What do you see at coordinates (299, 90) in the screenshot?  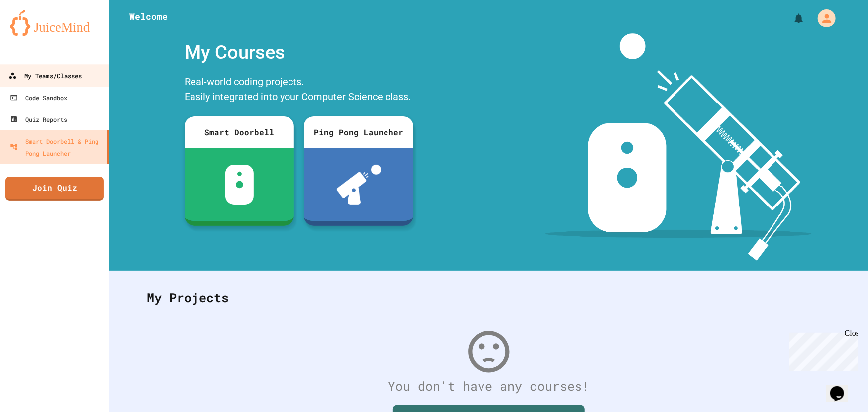 I see `div: Real-world coding projects. Easily integrated into your Computer Science class.` at bounding box center [299, 90].